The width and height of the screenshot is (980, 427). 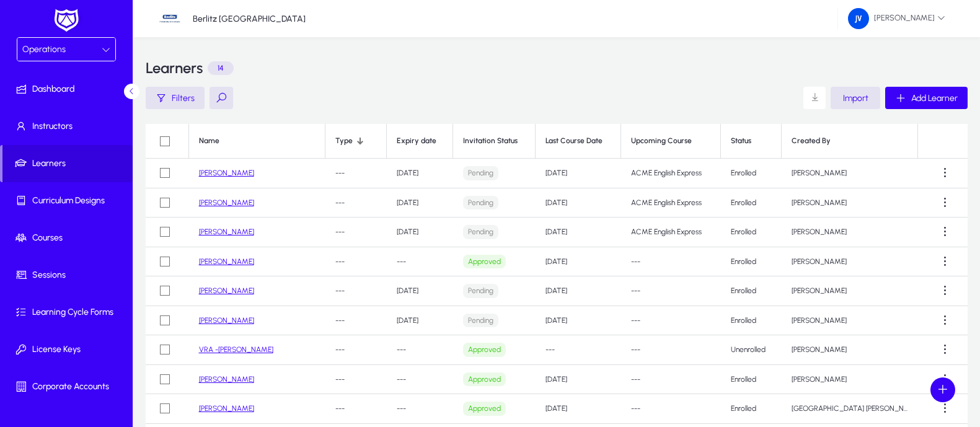 What do you see at coordinates (751, 350) in the screenshot?
I see `td: Unenrolled` at bounding box center [751, 350].